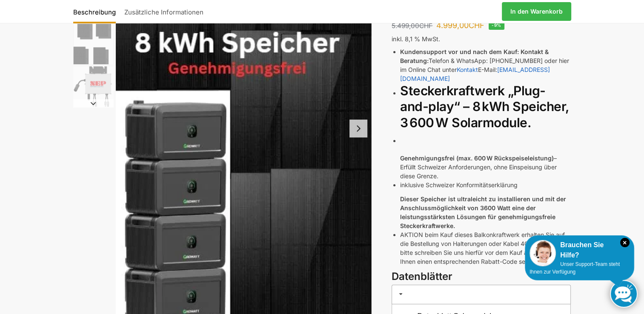 The height and width of the screenshot is (314, 644). I want to click on li: 3 / 4, so click(92, 44).